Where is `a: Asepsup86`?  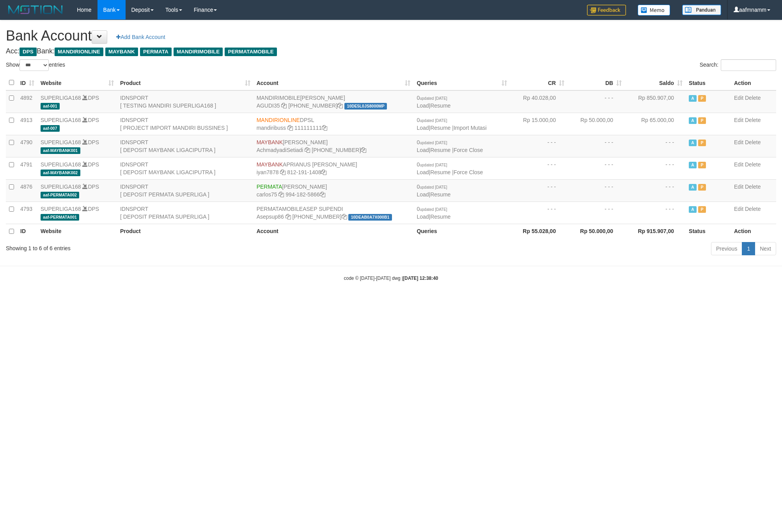
a: Asepsup86 is located at coordinates (270, 217).